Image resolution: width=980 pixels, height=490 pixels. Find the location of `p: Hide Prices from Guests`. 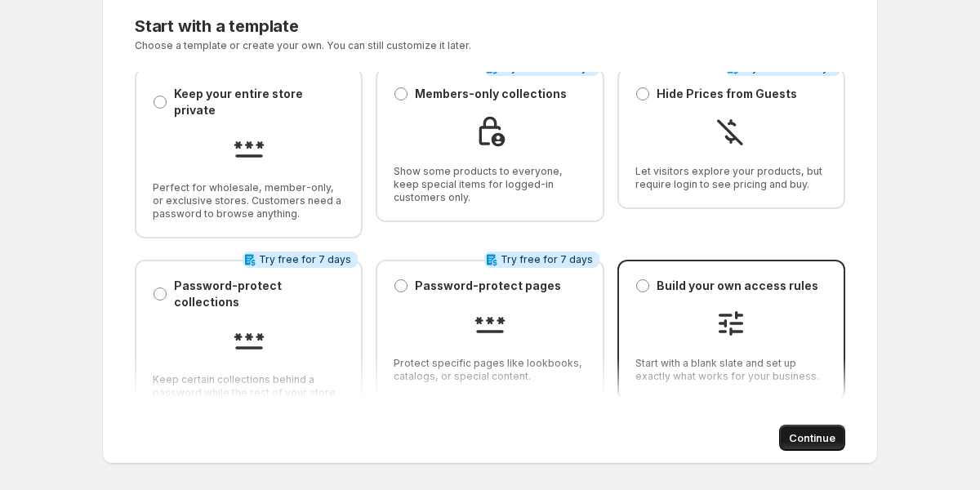

p: Hide Prices from Guests is located at coordinates (727, 94).